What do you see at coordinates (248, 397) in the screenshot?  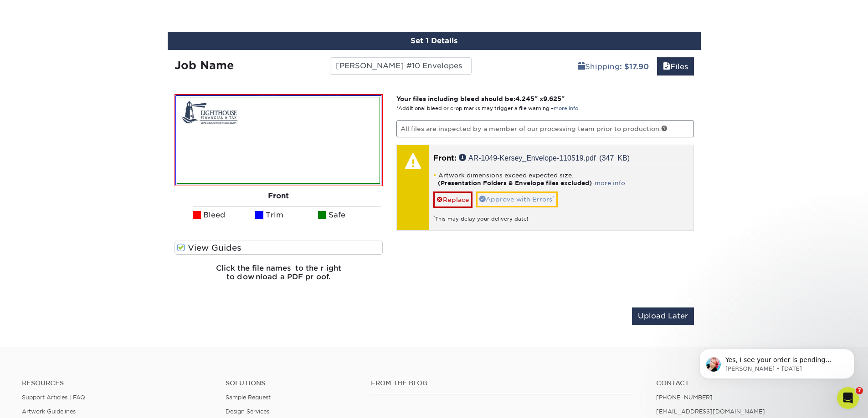 I see `a: Sample Request` at bounding box center [248, 397].